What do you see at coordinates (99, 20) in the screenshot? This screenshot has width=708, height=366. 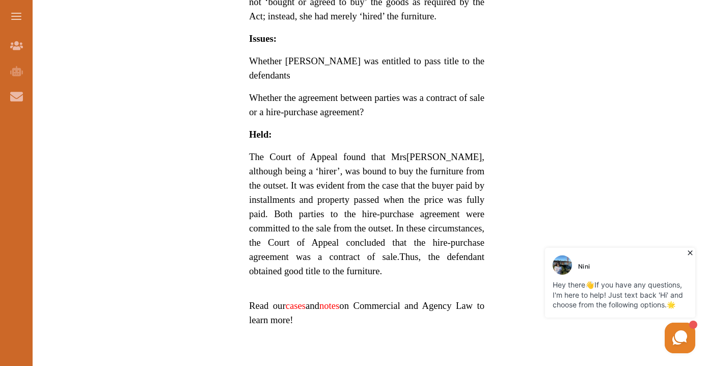 I see `img: Nini` at bounding box center [99, 20].